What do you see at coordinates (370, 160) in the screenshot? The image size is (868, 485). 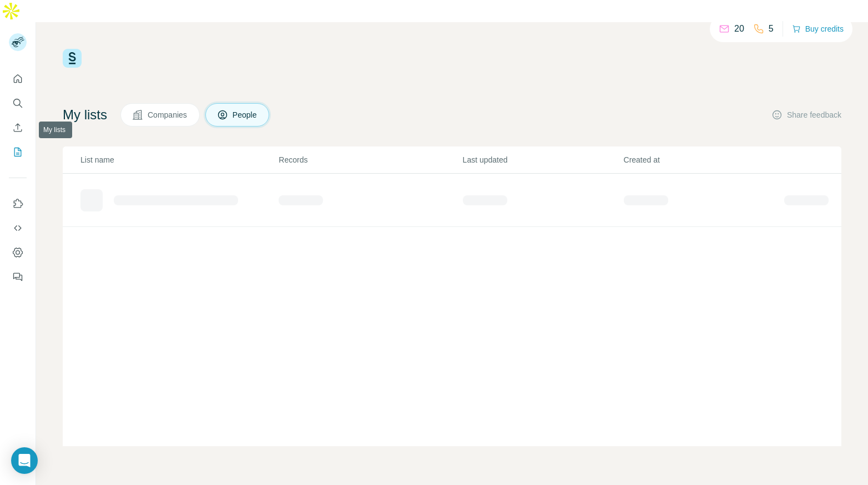 I see `p: Records` at bounding box center [370, 160].